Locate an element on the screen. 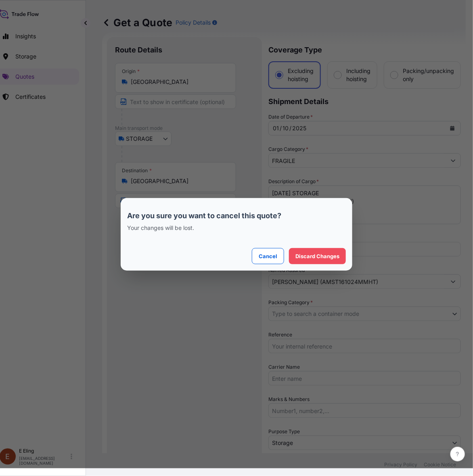 The image size is (473, 476). button: Cancel is located at coordinates (268, 256).